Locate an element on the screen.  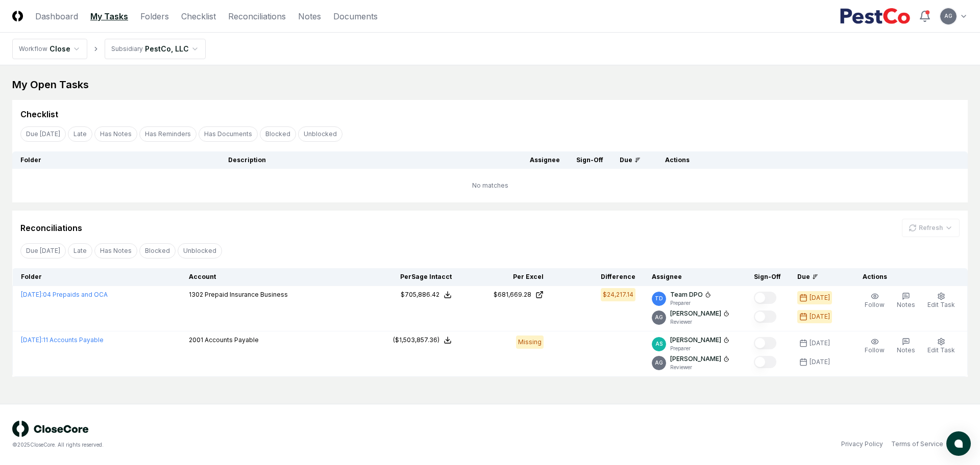
a: $681,669.28 is located at coordinates (506, 295).